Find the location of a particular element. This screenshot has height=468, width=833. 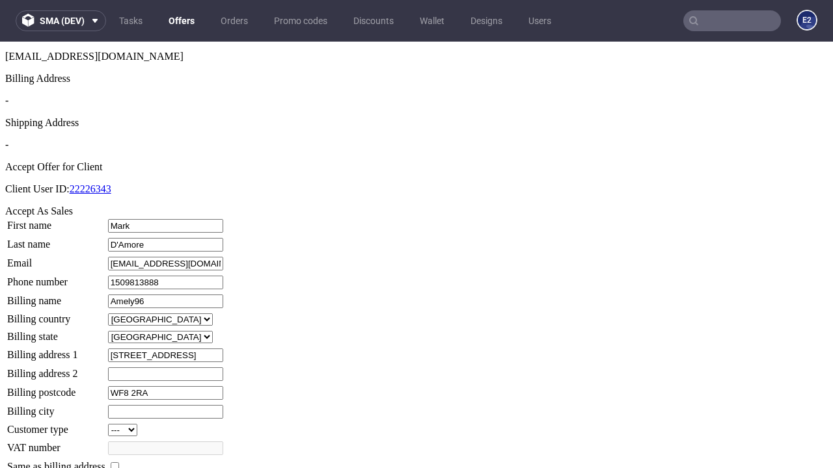

td: Billing city is located at coordinates (56, 370).